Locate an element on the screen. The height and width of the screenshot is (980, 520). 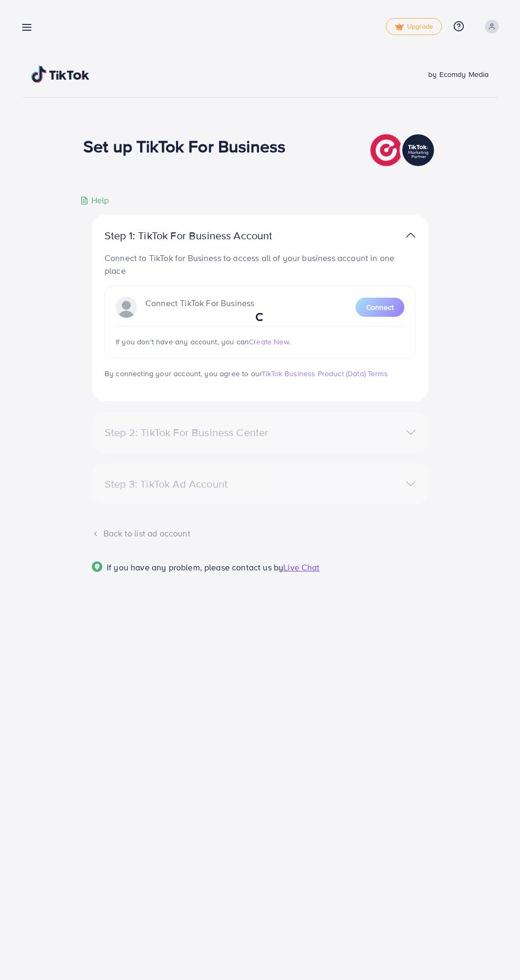
div: Help is located at coordinates (94, 200).